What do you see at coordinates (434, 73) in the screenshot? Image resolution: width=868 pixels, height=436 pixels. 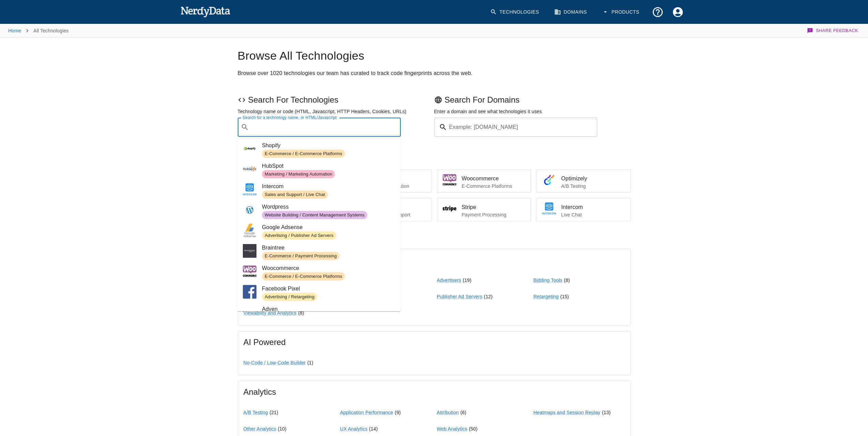 I see `h2: Browse over 1020 technologies our team has curated to track code fingerprints across the web.` at bounding box center [434, 73].